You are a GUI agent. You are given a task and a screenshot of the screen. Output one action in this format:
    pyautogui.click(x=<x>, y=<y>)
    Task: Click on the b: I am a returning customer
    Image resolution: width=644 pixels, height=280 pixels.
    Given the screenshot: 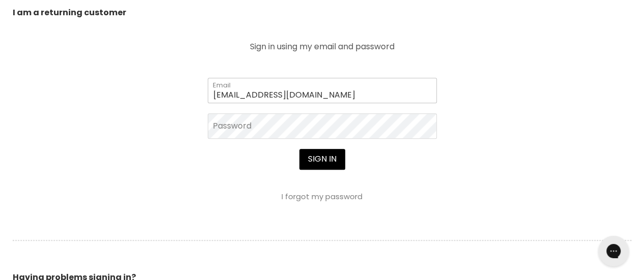 What is the action you would take?
    pyautogui.click(x=69, y=12)
    